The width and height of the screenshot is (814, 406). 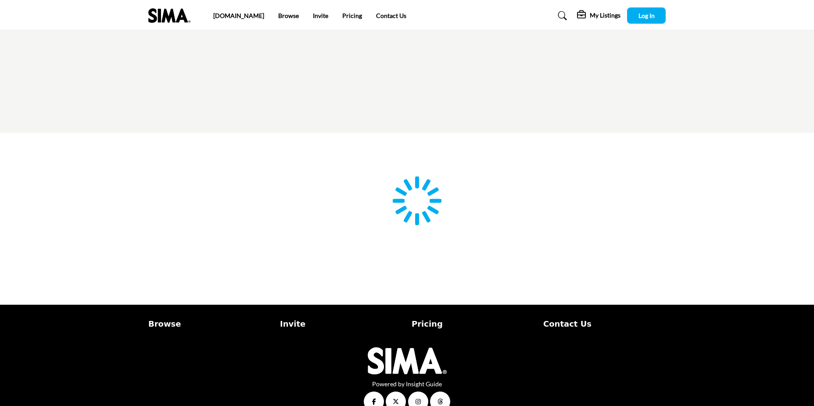 I want to click on a: Search, so click(x=561, y=16).